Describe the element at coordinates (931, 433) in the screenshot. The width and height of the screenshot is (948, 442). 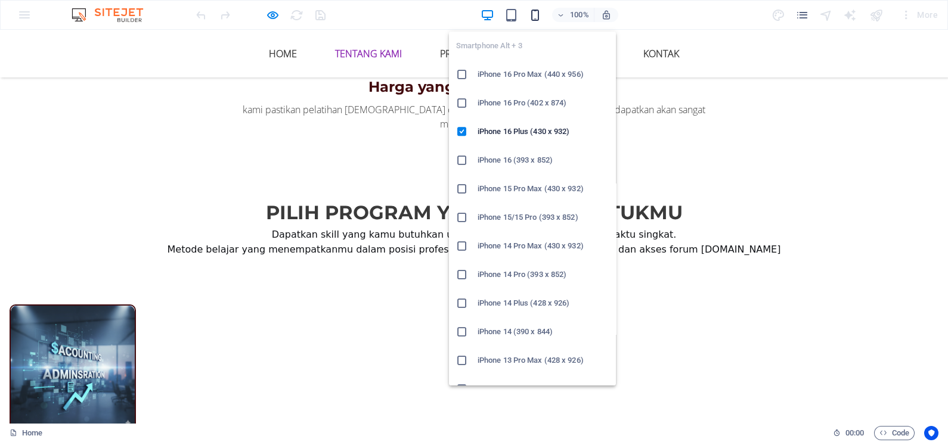
I see `button: Usercentrics` at that location.